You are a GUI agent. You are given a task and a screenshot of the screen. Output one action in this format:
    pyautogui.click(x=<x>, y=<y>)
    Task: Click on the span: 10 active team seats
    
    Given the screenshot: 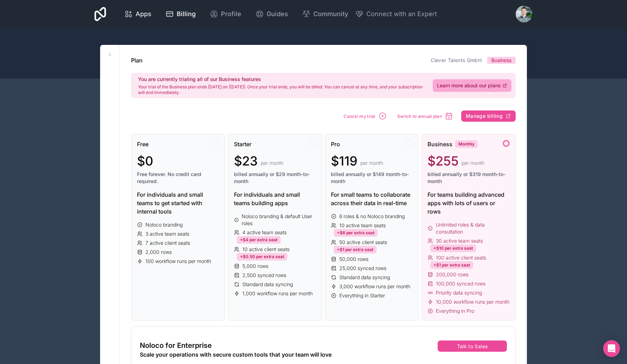 What is the action you would take?
    pyautogui.click(x=362, y=226)
    